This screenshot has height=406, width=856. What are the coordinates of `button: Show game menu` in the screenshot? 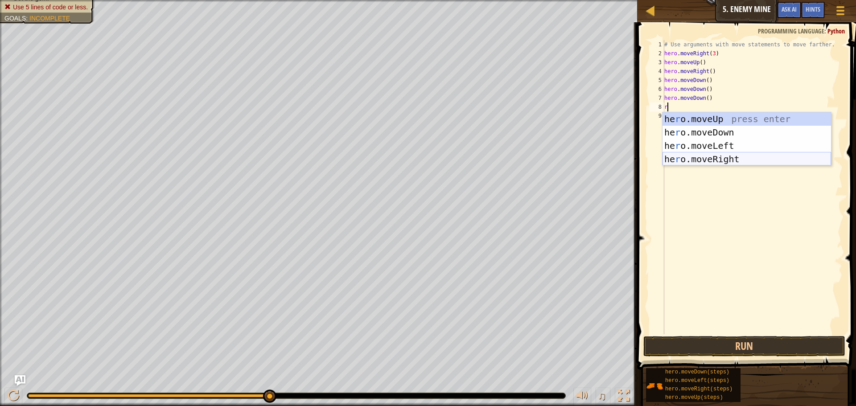 It's located at (840, 12).